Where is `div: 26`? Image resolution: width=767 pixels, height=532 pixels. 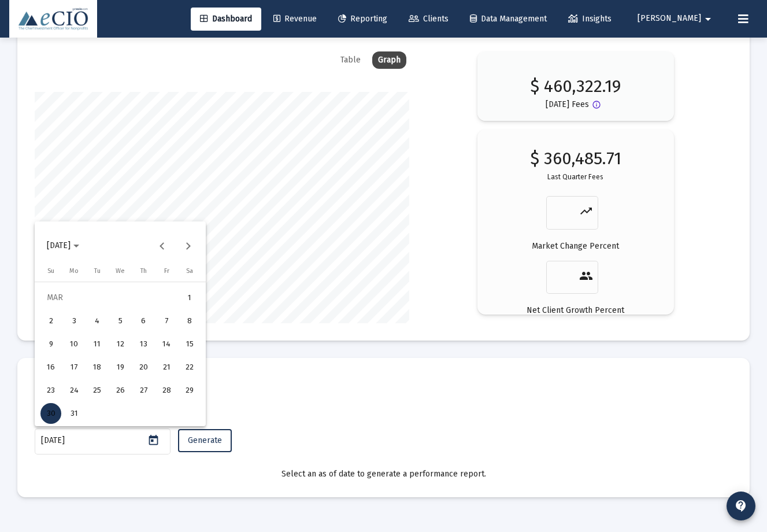
div: 26 is located at coordinates (120, 391).